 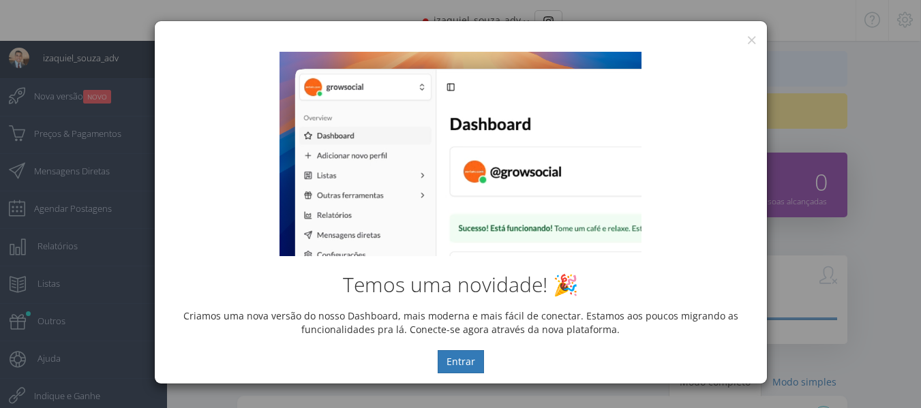 I want to click on img: New Dashboard, so click(x=460, y=154).